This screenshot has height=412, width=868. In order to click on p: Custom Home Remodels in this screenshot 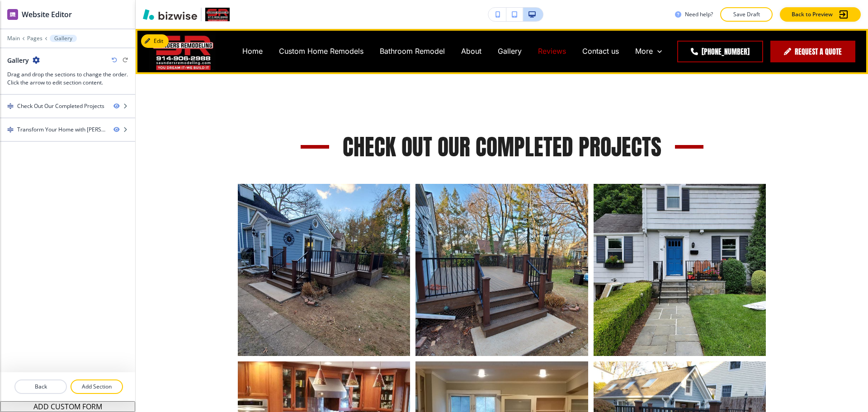, I will do `click(321, 51)`.